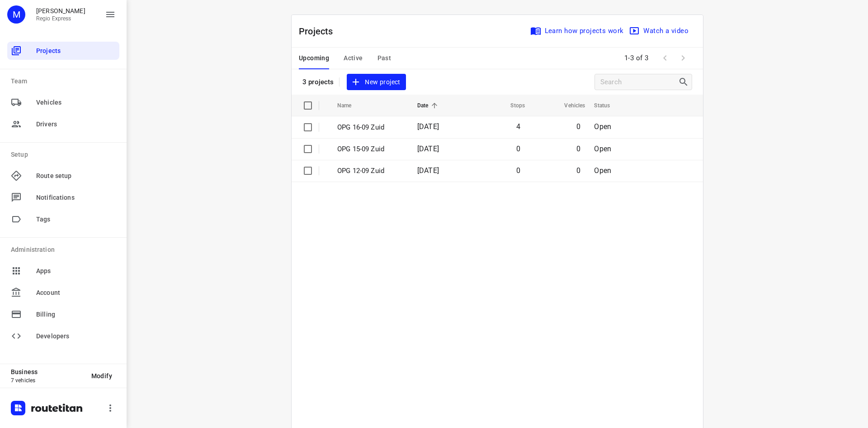 This screenshot has width=868, height=428. What do you see at coordinates (63, 176) in the screenshot?
I see `div: Route setup` at bounding box center [63, 176].